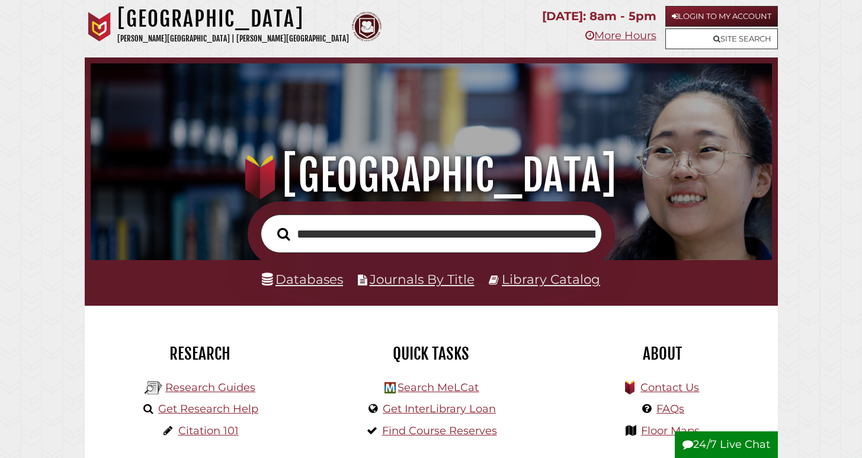  Describe the element at coordinates (662, 354) in the screenshot. I see `h2: About` at that location.